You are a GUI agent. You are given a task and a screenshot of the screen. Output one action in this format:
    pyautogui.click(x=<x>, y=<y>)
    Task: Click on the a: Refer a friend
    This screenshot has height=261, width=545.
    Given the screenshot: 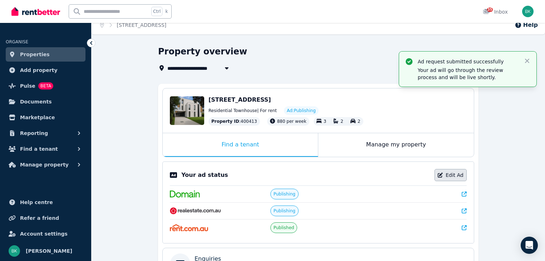 What is the action you would take?
    pyautogui.click(x=45, y=218)
    